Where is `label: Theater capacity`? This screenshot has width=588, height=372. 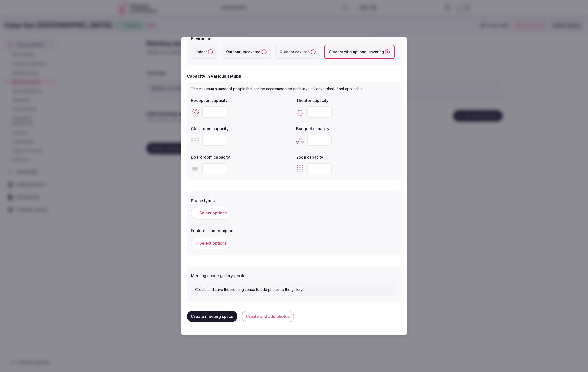
label: Theater capacity is located at coordinates (347, 100).